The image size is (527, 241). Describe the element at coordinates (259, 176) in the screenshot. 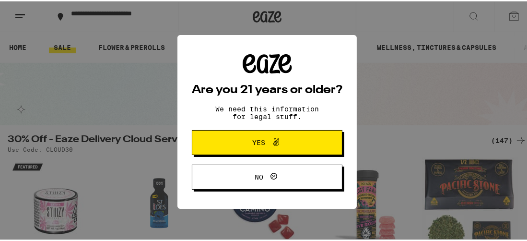

I see `span: No` at that location.